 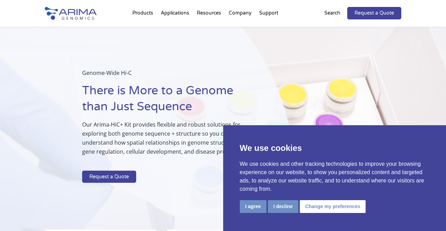 What do you see at coordinates (332, 13) in the screenshot?
I see `p: Search` at bounding box center [332, 13].